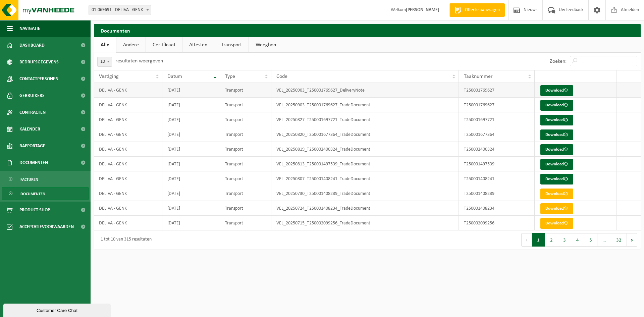  What do you see at coordinates (565, 240) in the screenshot?
I see `button: 3` at bounding box center [565, 240].